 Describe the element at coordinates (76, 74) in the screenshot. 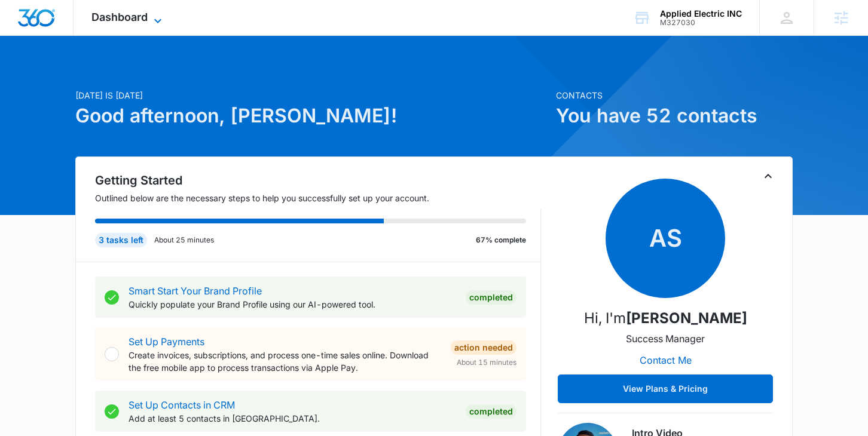

I see `div: Domain Overview` at that location.